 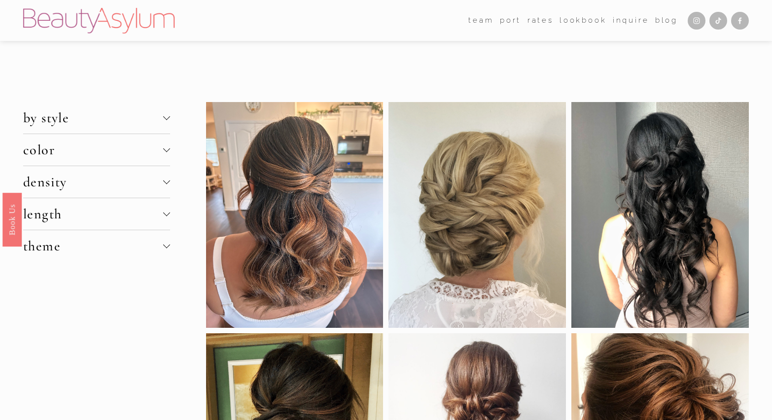 I want to click on button: length, so click(x=97, y=214).